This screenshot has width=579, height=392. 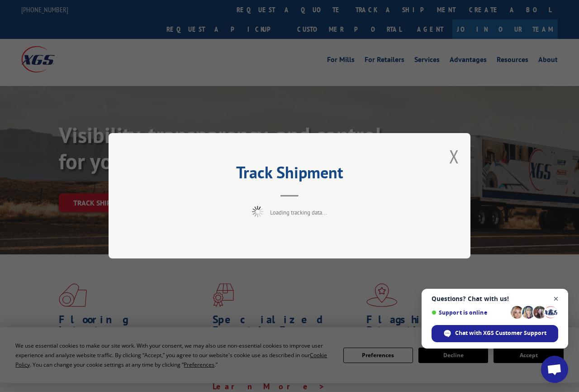 What do you see at coordinates (454, 156) in the screenshot?
I see `button: Close modal` at bounding box center [454, 156].